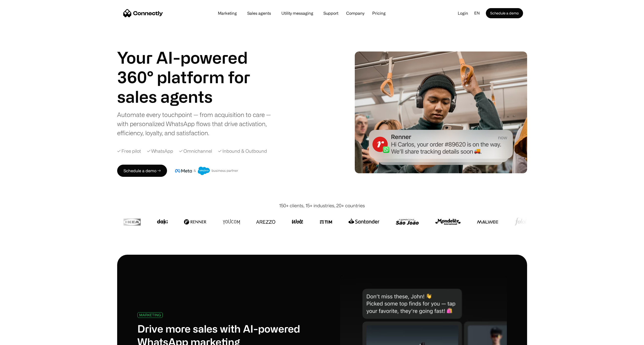 This screenshot has width=644, height=345. Describe the element at coordinates (20, 340) in the screenshot. I see `ul: Language list` at that location.